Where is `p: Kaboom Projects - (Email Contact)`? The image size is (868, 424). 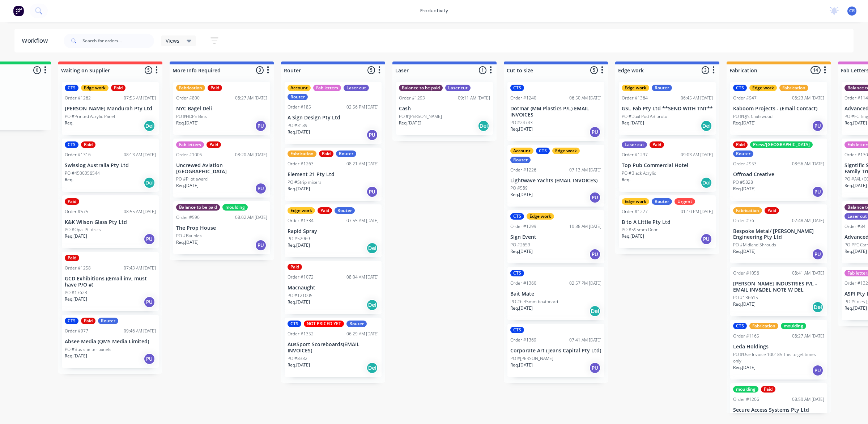
p: Kaboom Projects - (Email Contact) is located at coordinates (778, 109).